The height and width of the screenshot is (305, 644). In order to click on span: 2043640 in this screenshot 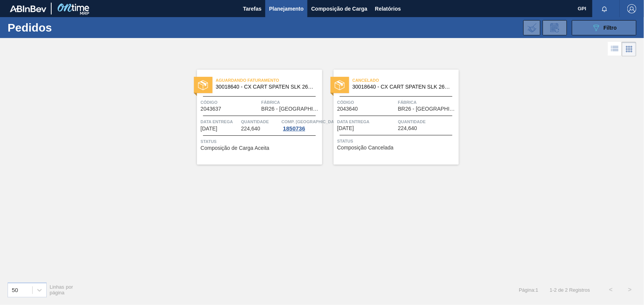, I will do `click(348, 109)`.